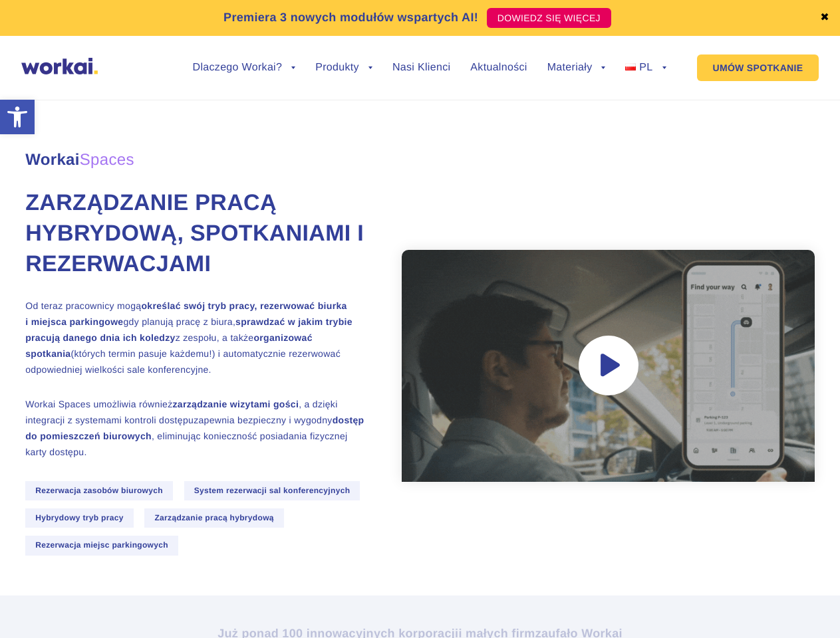  Describe the element at coordinates (99, 491) in the screenshot. I see `span: Rezerwacja zasobów biurowych` at that location.